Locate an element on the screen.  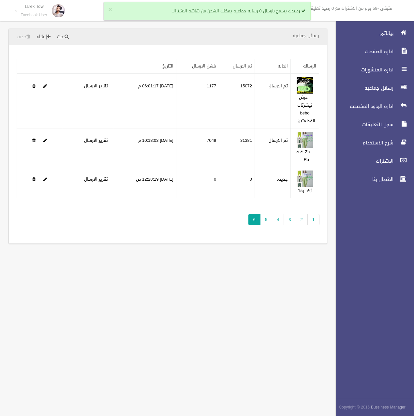
a: بياناتى is located at coordinates (372, 33).